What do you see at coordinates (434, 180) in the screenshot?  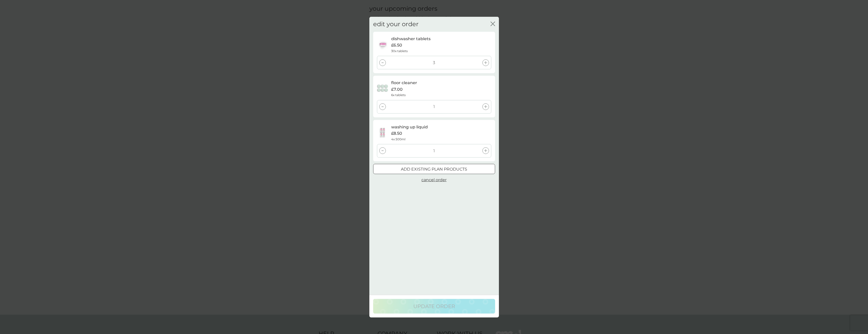 I see `button: cancel order` at bounding box center [434, 180].